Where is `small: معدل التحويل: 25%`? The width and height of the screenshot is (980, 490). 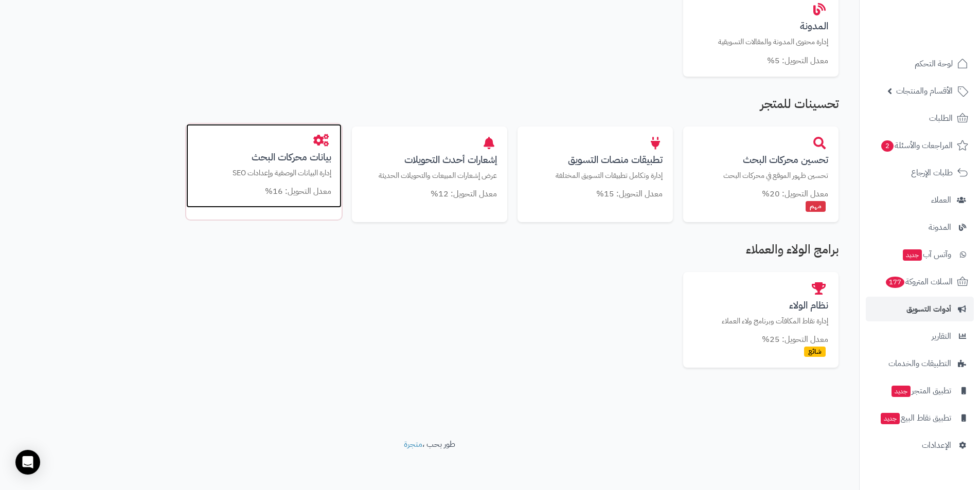
small: معدل التحويل: 25% is located at coordinates (795, 340).